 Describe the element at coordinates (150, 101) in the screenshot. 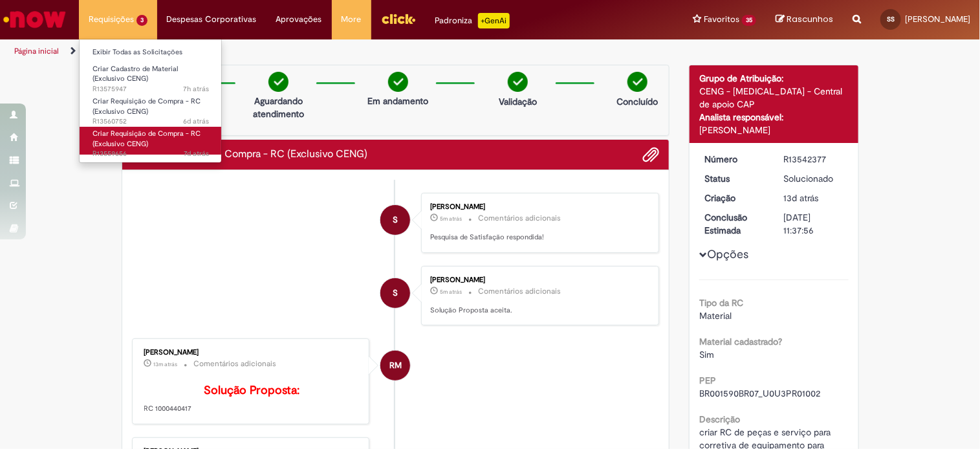

I see `ul: Requisições` at that location.